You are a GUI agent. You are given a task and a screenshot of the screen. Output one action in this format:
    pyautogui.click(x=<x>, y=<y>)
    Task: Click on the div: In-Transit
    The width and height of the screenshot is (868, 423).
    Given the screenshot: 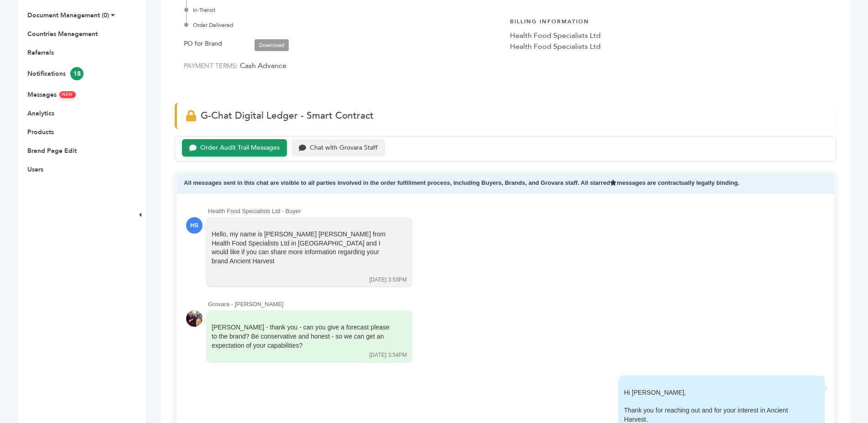 What is the action you would take?
    pyautogui.click(x=343, y=10)
    